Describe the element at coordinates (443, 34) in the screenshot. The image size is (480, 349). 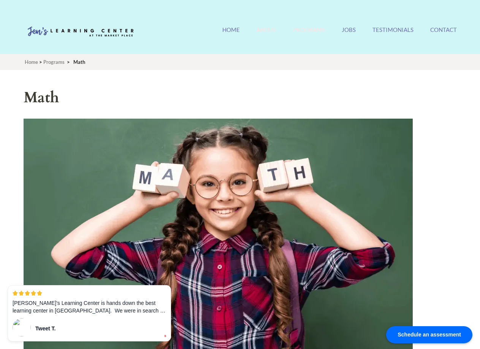
I see `a: Contact` at that location.